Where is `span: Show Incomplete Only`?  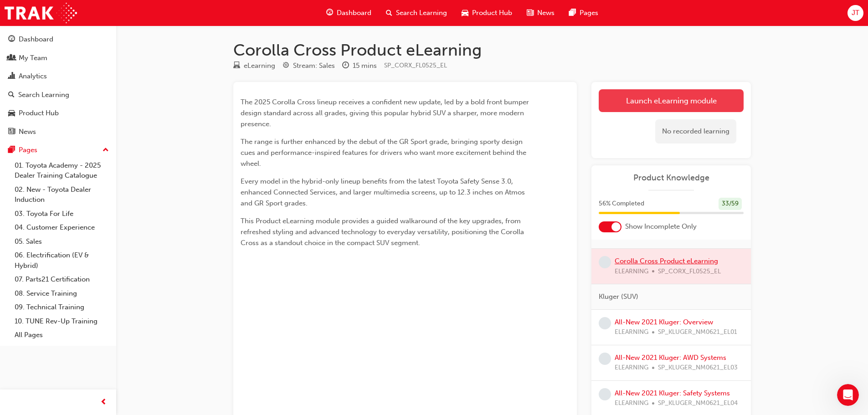 span: Show Incomplete Only is located at coordinates (661, 226).